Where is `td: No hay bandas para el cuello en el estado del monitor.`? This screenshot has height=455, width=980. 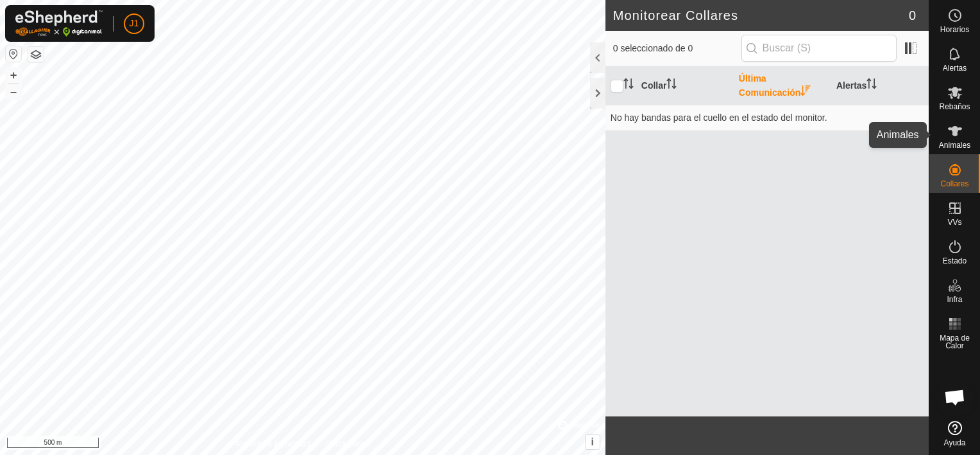
td: No hay bandas para el cuello en el estado del monitor. is located at coordinates (767, 118).